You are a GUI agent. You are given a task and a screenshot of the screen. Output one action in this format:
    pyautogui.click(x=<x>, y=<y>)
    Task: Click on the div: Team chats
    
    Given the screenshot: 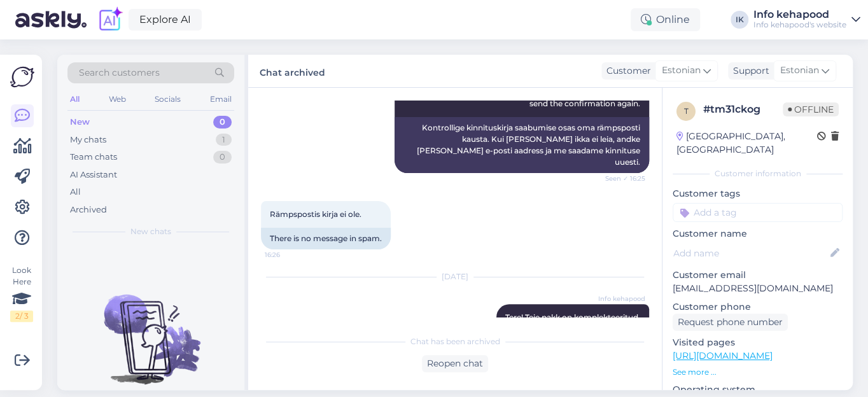 What is the action you would take?
    pyautogui.click(x=93, y=157)
    